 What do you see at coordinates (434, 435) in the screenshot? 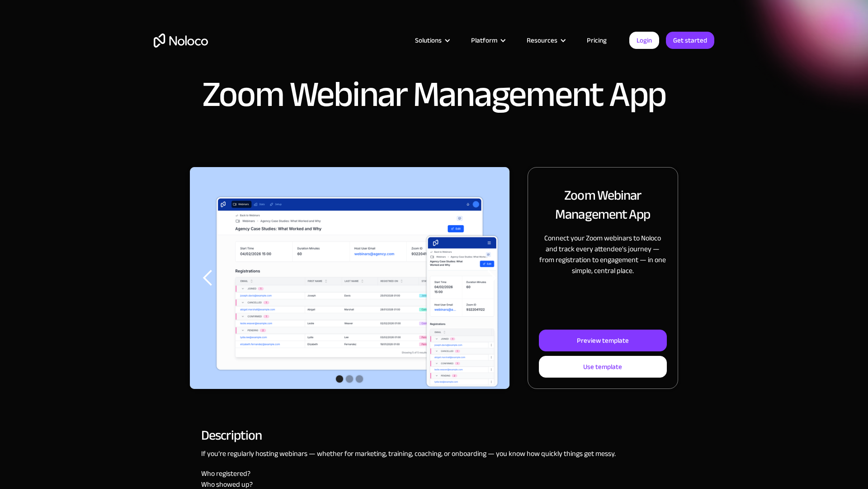
I see `h2: Description` at bounding box center [434, 435].